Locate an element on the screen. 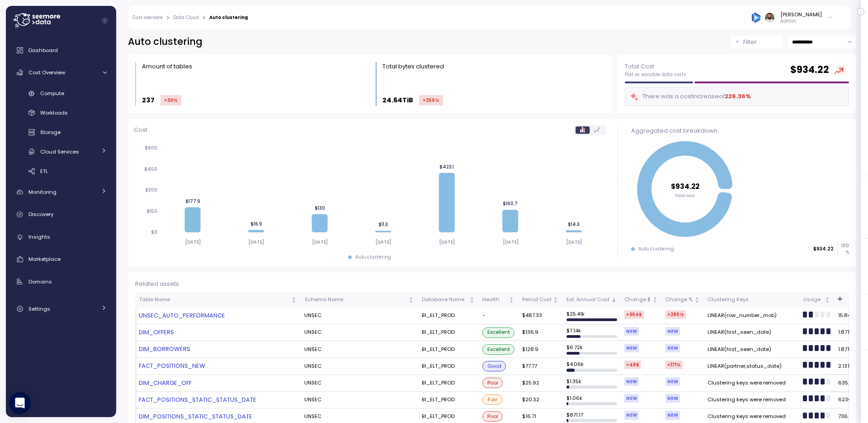 This screenshot has width=868, height=423. span: Marketplace is located at coordinates (44, 259).